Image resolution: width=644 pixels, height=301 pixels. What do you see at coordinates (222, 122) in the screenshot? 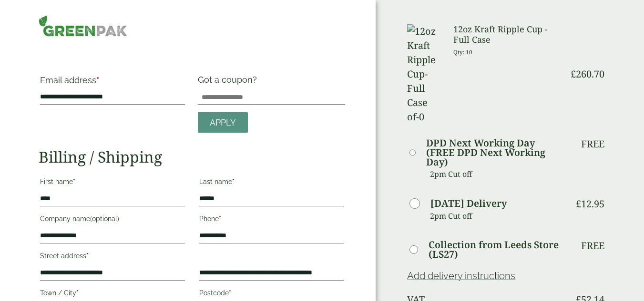
I see `a: Apply` at bounding box center [222, 122].